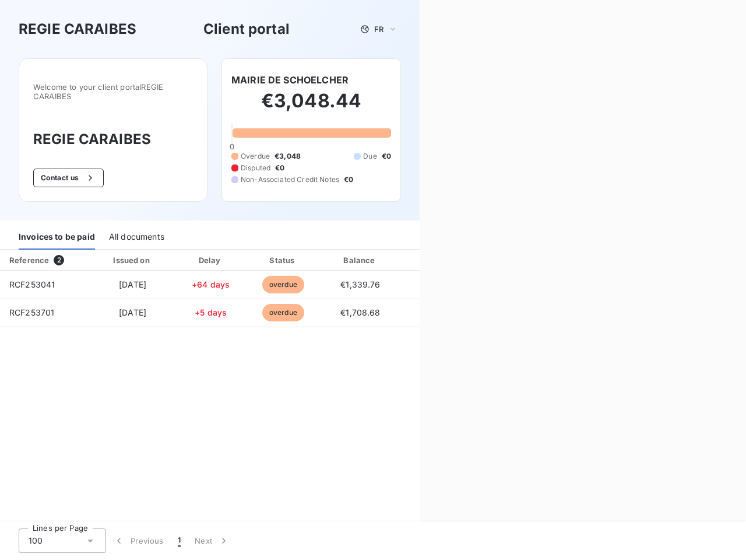 The height and width of the screenshot is (560, 746). I want to click on div: All documents, so click(137, 237).